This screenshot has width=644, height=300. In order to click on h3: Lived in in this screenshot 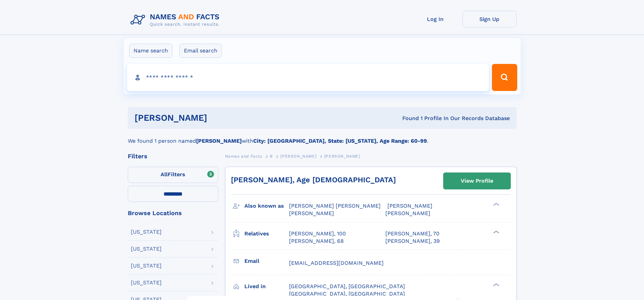, I will do `click(267, 286)`.